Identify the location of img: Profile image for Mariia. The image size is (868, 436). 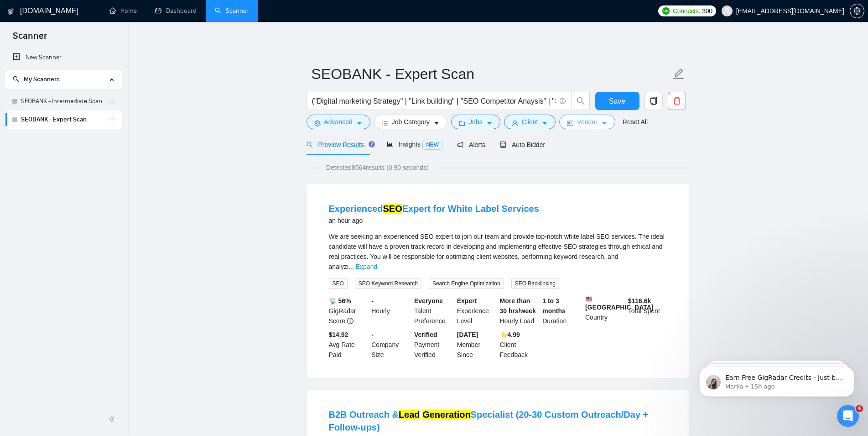
(27, 35).